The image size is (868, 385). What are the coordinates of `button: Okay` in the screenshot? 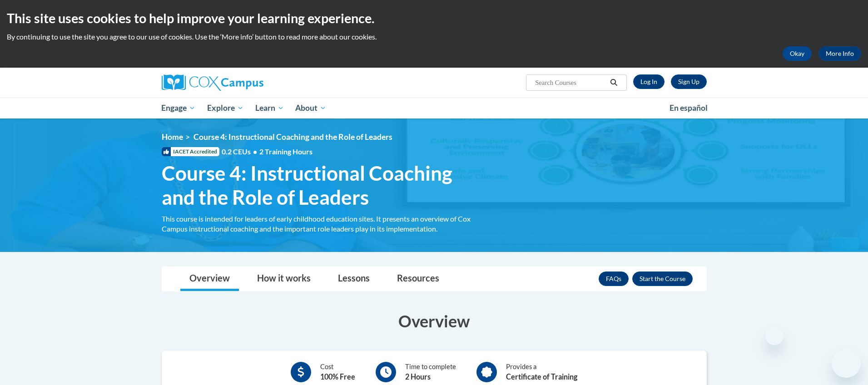 It's located at (797, 53).